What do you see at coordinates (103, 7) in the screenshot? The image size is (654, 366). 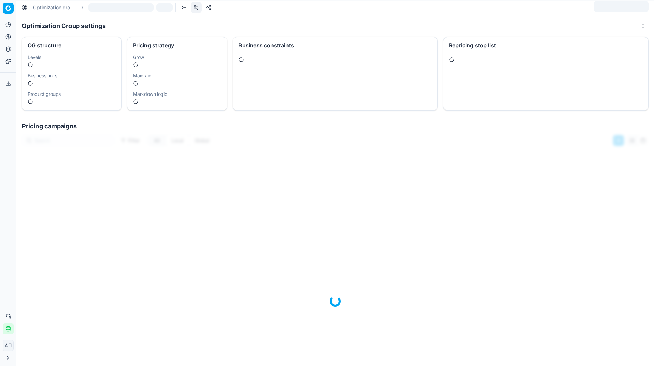 I see `nav: breadcrumb` at bounding box center [103, 7].